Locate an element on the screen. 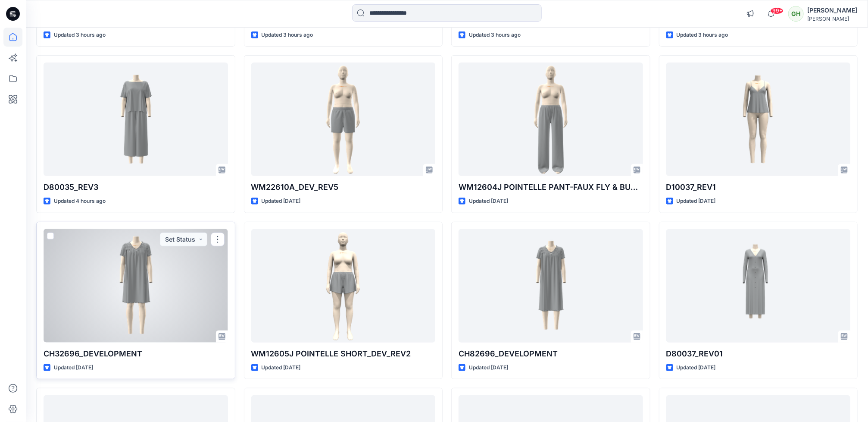 Image resolution: width=868 pixels, height=422 pixels. a: D10037_REV1 is located at coordinates (759, 119).